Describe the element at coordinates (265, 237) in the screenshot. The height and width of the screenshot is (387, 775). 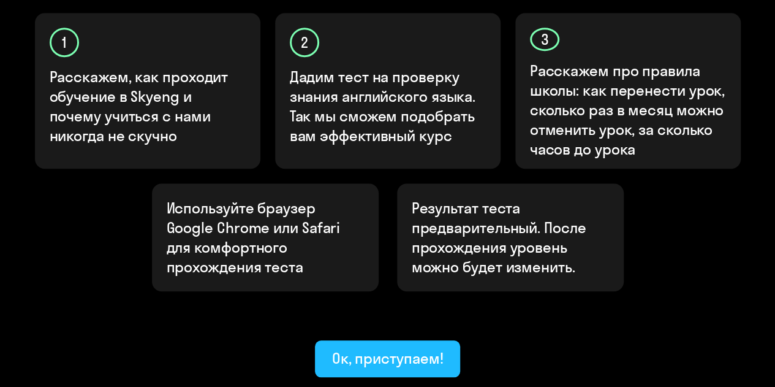
I see `p: Используйте браузер Google Chrome или Safari для комфортного прохождения теста` at that location.